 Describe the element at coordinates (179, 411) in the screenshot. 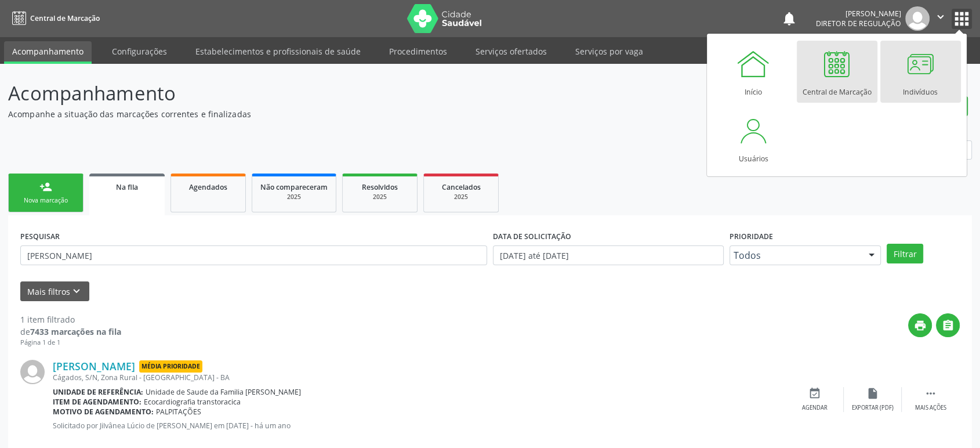

I see `span: PALPITAÇÕES` at that location.